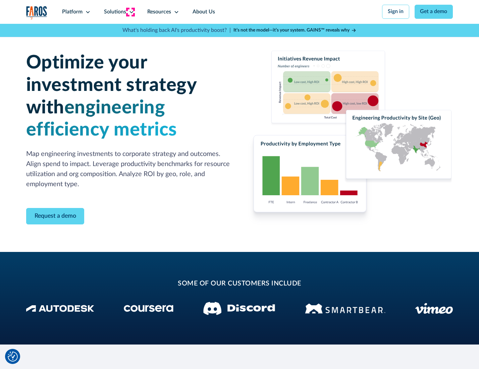 This screenshot has height=369, width=479. Describe the element at coordinates (72, 12) in the screenshot. I see `div: Platform` at that location.